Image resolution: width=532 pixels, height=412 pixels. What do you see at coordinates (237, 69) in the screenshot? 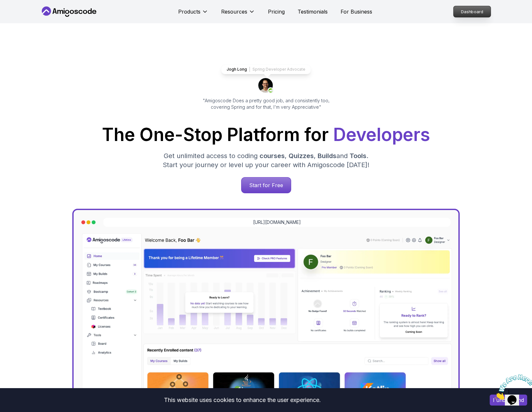
I see `p: Jogh Long` at bounding box center [237, 69].